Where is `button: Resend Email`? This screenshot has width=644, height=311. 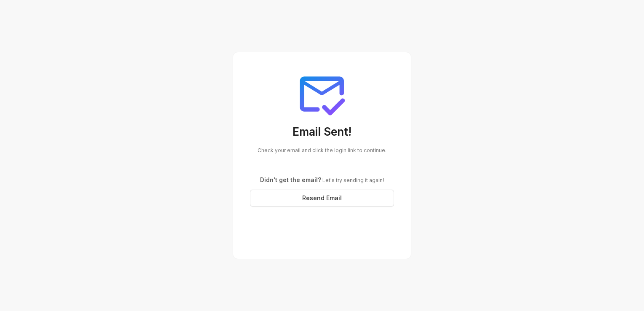
button: Resend Email is located at coordinates (322, 198).